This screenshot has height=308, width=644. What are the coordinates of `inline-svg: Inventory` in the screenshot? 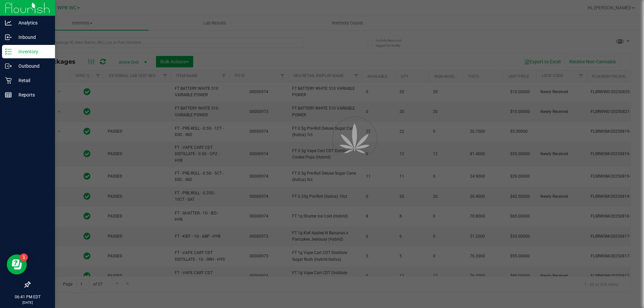 It's located at (8, 52).